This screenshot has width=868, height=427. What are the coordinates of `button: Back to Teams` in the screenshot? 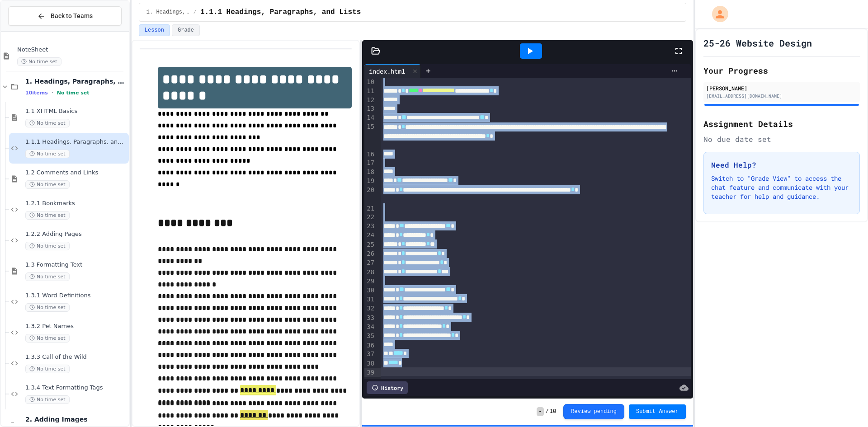 It's located at (64, 16).